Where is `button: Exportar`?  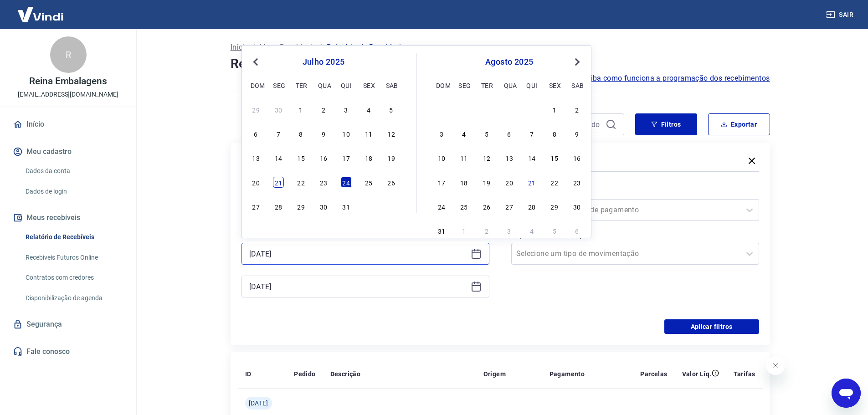
button: Exportar is located at coordinates (739, 124).